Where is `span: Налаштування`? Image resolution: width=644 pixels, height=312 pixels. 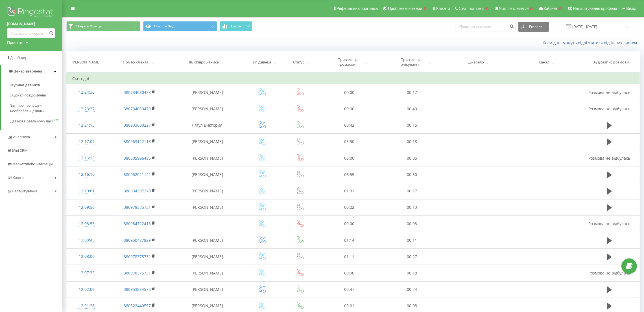
span: Налаштування is located at coordinates (25, 191).